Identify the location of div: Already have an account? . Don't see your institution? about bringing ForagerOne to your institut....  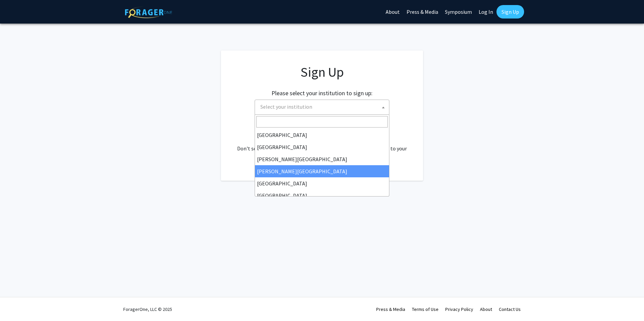
(322, 144).